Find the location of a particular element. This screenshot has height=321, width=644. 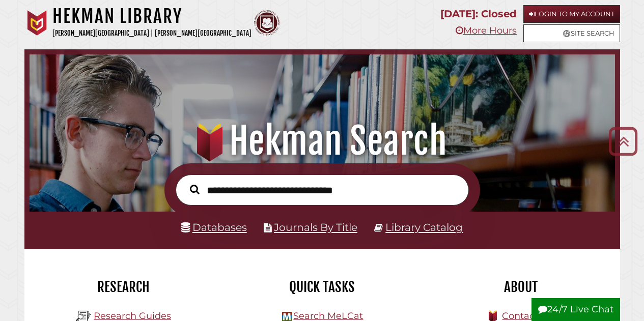

a: Journals By Title is located at coordinates (316, 227).